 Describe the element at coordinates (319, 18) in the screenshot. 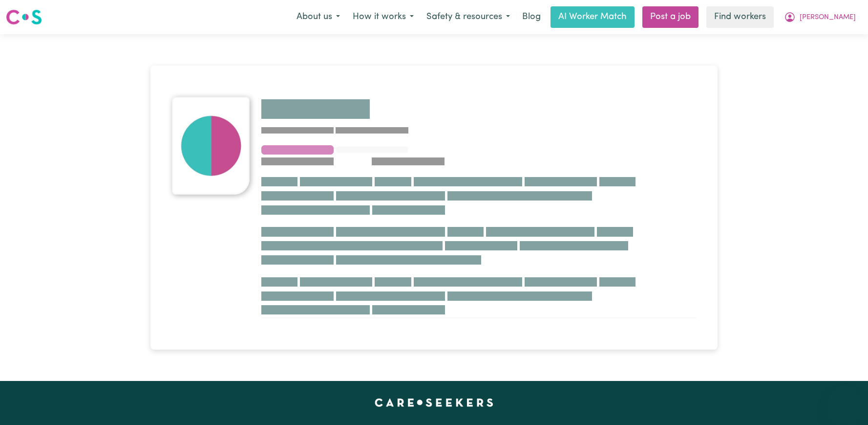

I see `button: About us` at that location.